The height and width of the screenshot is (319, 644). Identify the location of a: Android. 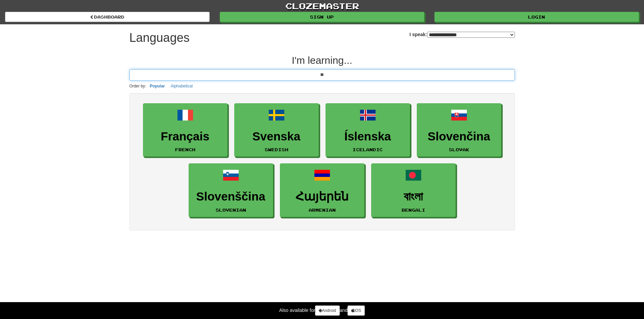
(328, 311).